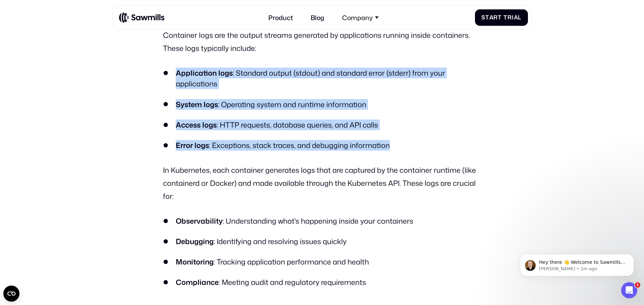 This screenshot has width=644, height=305. I want to click on li: : HTTP requests, database queries, and API calls, so click(322, 125).